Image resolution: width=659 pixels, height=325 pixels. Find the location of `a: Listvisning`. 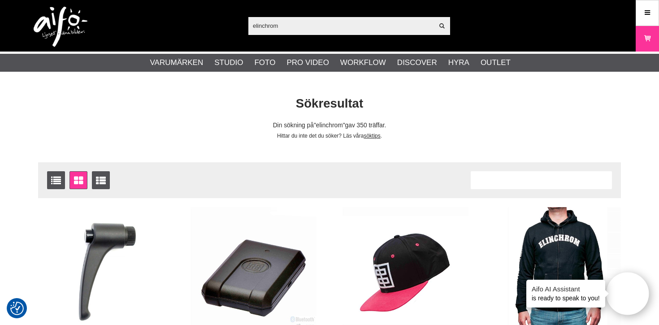

a: Listvisning is located at coordinates (56, 180).